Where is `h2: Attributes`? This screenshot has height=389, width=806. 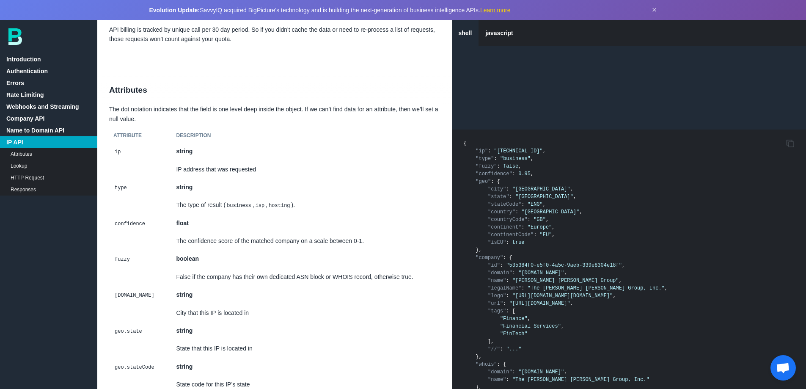 h2: Attributes is located at coordinates (274, 90).